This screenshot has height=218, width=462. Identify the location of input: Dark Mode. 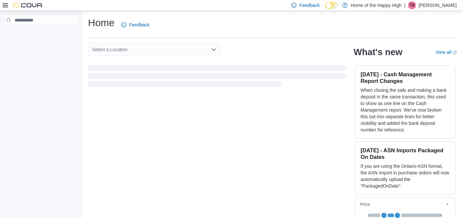
(332, 5).